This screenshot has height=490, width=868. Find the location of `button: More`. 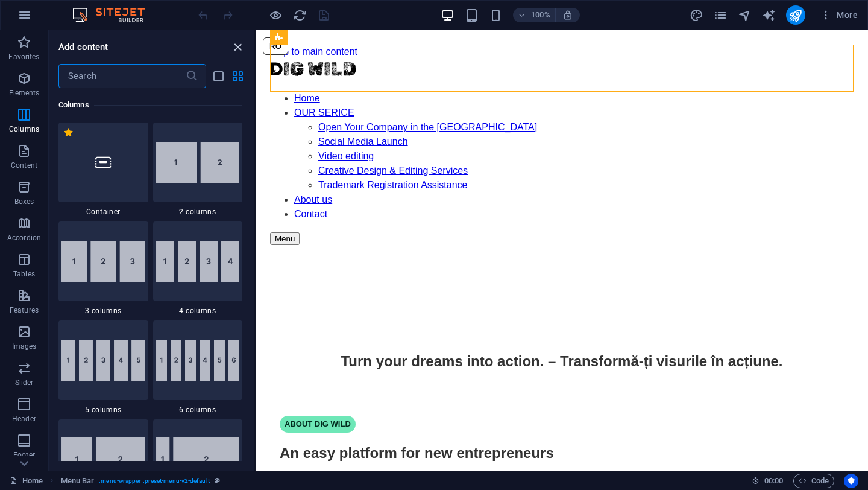

button: More is located at coordinates (839, 15).